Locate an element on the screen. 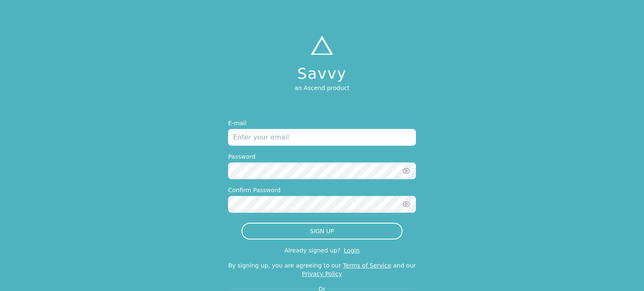 The width and height of the screenshot is (644, 291). p: Already signed up? is located at coordinates (313, 250).